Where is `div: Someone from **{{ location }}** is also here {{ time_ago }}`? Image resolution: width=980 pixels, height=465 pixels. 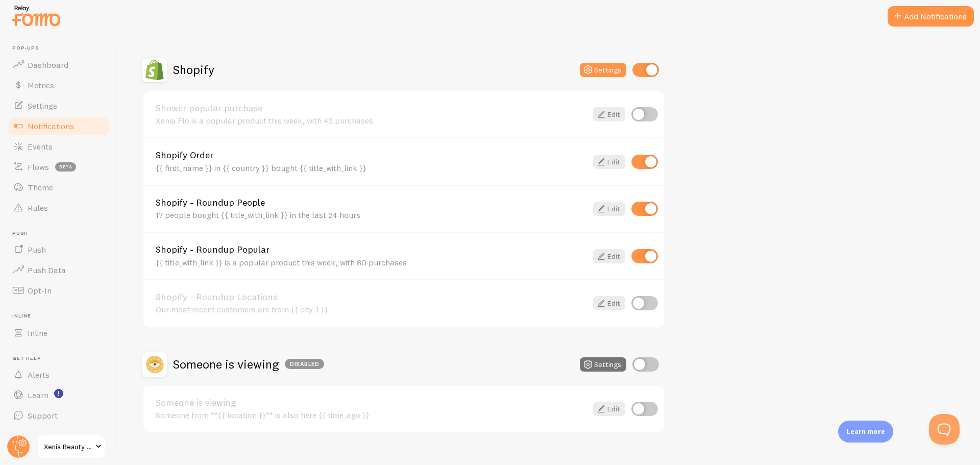
div: Someone from **{{ location }}** is also here {{ time_ago }} is located at coordinates (371, 415).